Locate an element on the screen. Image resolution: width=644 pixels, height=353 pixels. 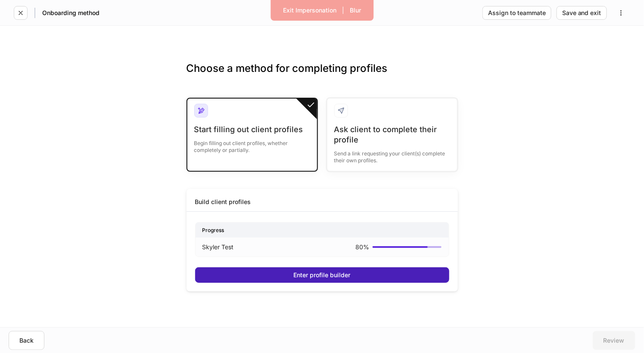
button: Enter profile builder is located at coordinates (322, 275).